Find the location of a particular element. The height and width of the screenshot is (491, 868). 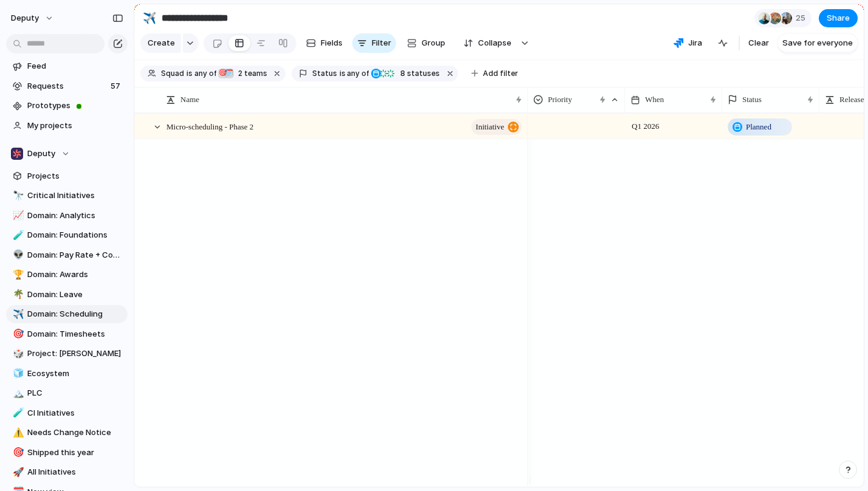

span: Ecosystem is located at coordinates (75, 373).